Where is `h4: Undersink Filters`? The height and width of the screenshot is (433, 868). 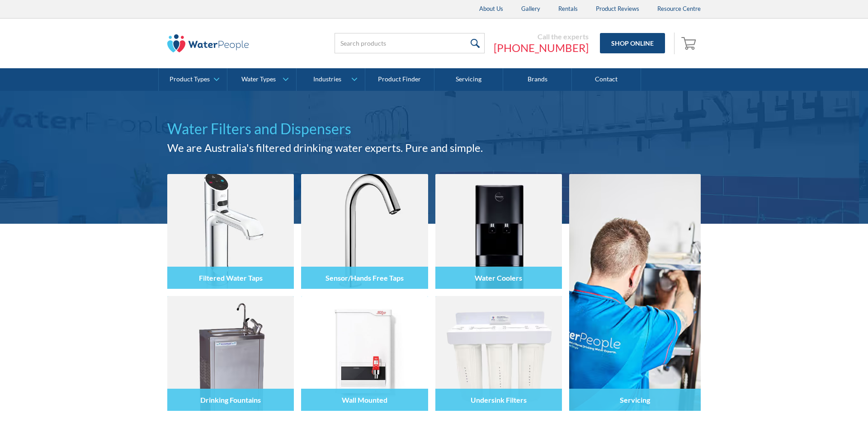 h4: Undersink Filters is located at coordinates (498, 399).